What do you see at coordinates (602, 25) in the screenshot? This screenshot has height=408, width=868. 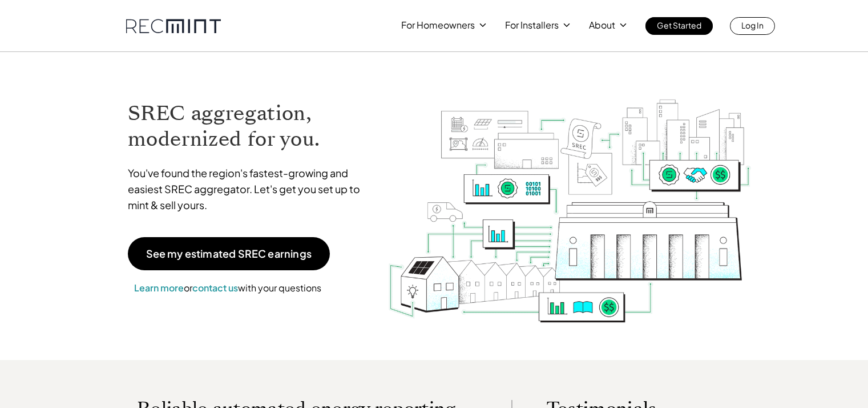 I see `p: About` at bounding box center [602, 25].